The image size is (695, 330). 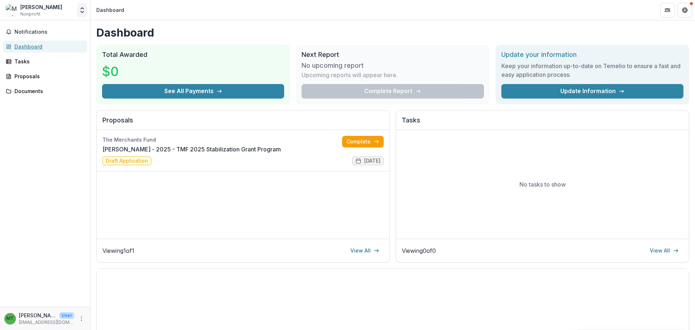 I want to click on a: Dashboard, so click(x=45, y=46).